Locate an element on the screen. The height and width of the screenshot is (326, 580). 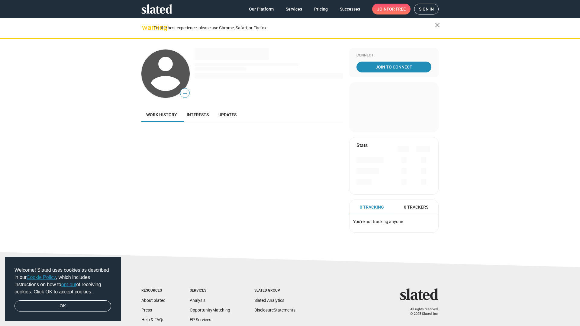
span: Join is located at coordinates (391, 9).